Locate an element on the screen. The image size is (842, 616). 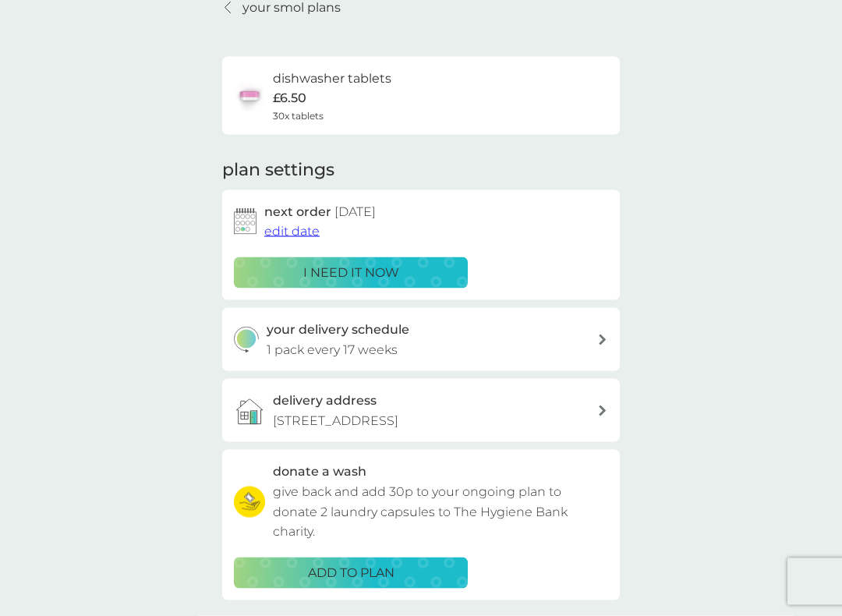
span: edit date is located at coordinates (291, 231).